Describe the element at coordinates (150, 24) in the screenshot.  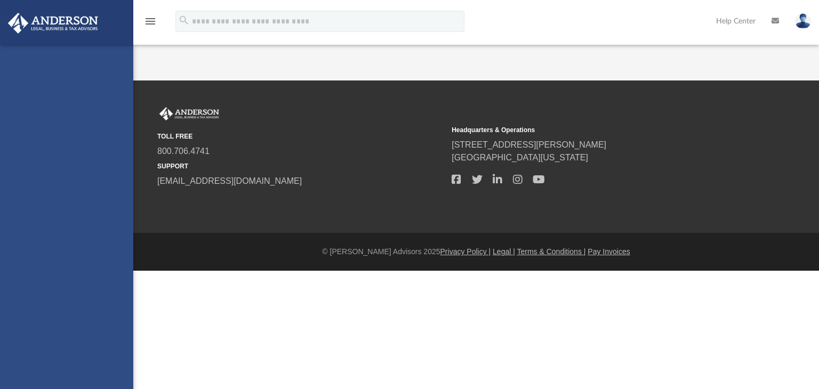
I see `a: menu` at that location.